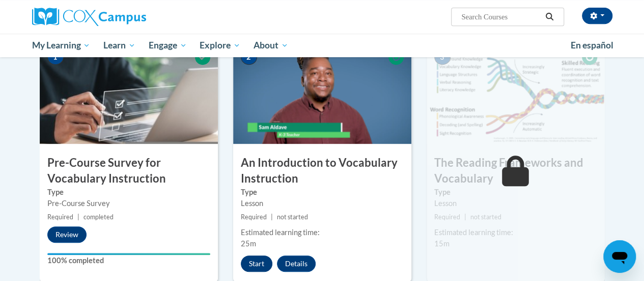 This screenshot has height=281, width=644. Describe the element at coordinates (322, 45) in the screenshot. I see `div: Main menu` at that location.